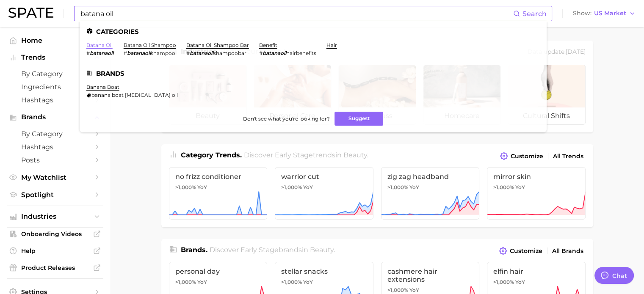  What do you see at coordinates (536, 193) in the screenshot?
I see `a: mirror skin>1,000% YoY` at bounding box center [536, 193].